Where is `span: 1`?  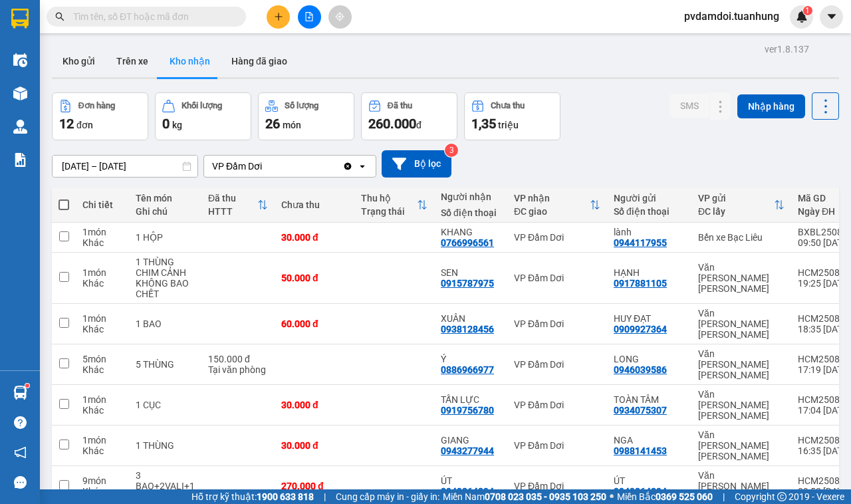
span: 1 is located at coordinates (807, 11).